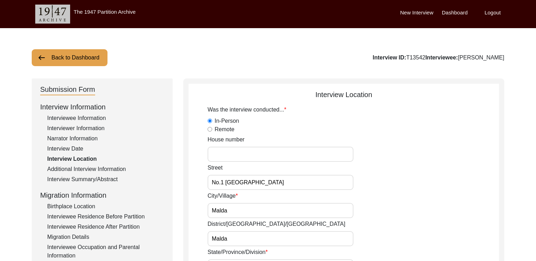  Describe the element at coordinates (106, 169) in the screenshot. I see `div: Additional Interview Information` at that location.